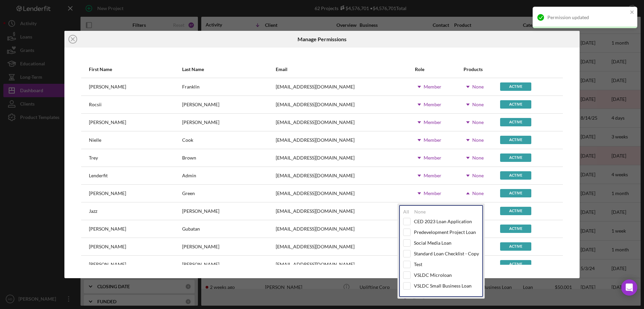  What do you see at coordinates (588, 18) in the screenshot?
I see `div: Permission updated` at bounding box center [588, 18].